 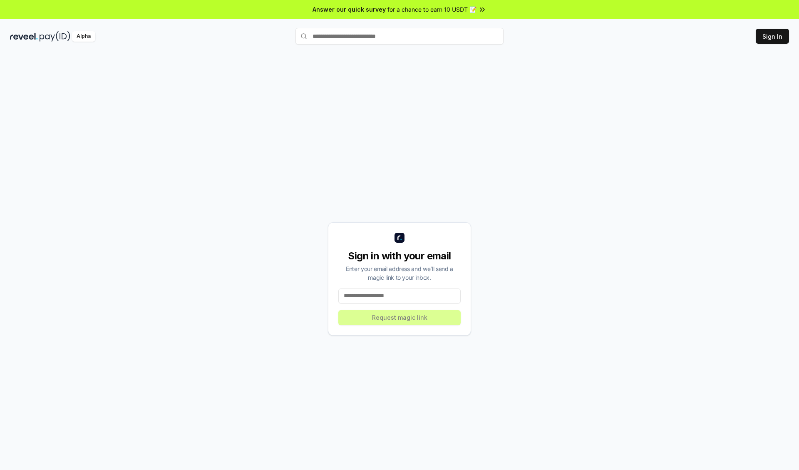 I want to click on img: reveel_dark, so click(x=24, y=36).